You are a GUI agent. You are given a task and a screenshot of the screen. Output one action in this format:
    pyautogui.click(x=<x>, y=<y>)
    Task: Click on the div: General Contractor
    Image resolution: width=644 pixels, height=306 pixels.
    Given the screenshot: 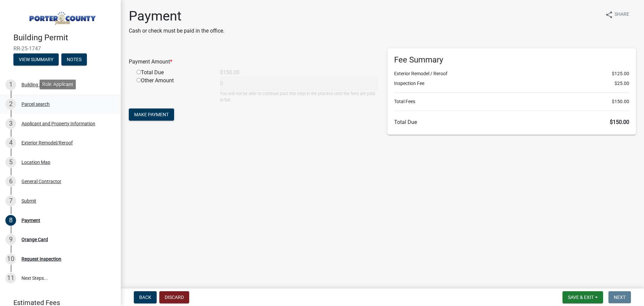 What is the action you would take?
    pyautogui.click(x=41, y=181)
    